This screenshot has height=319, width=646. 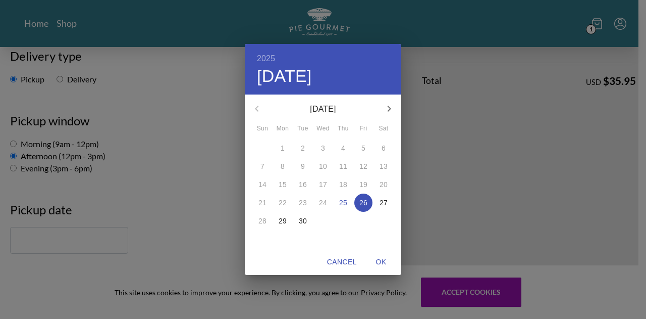 I want to click on p: 25, so click(x=343, y=202).